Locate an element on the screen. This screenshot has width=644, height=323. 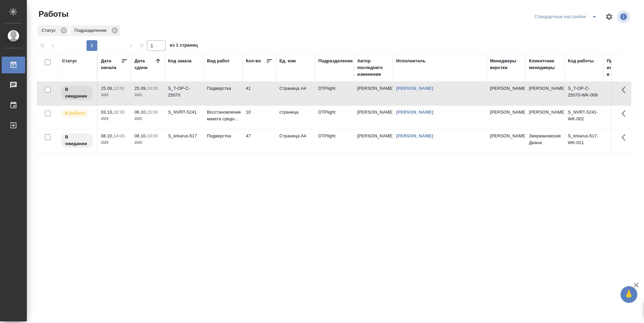
div: Клиентские менеджеры is located at coordinates (544, 64).